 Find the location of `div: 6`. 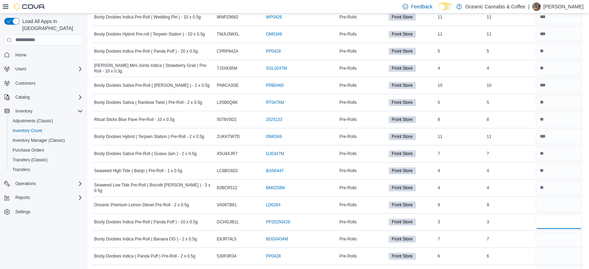

div: 6 is located at coordinates (461, 256).